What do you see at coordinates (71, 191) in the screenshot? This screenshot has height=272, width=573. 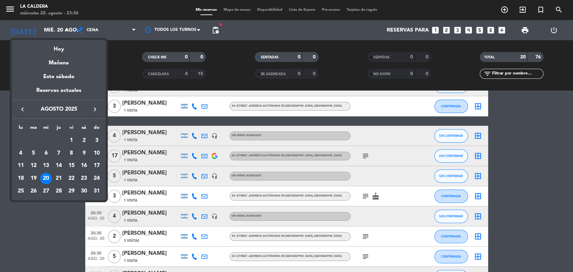 I see `div: 29` at bounding box center [71, 191].